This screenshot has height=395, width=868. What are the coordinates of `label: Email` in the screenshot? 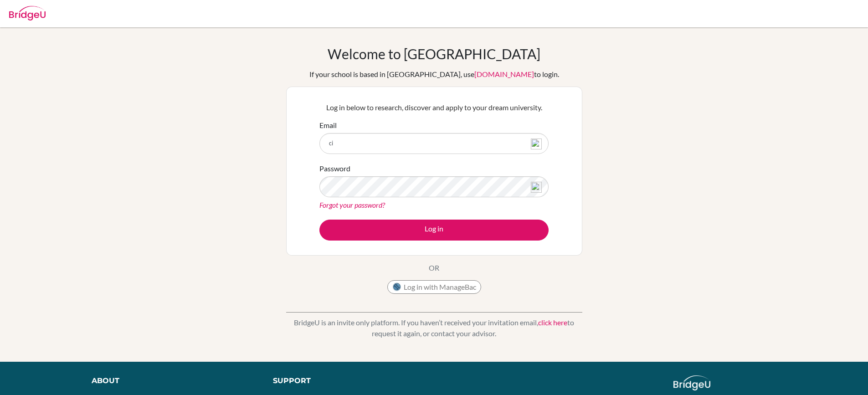 It's located at (328, 125).